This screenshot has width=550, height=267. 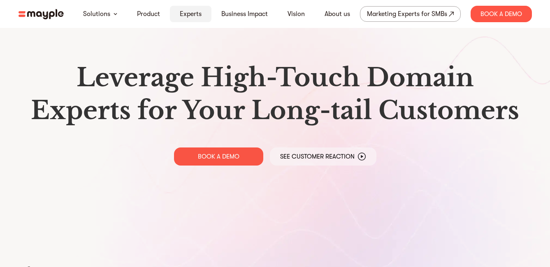 I want to click on img: arrow-down, so click(x=115, y=14).